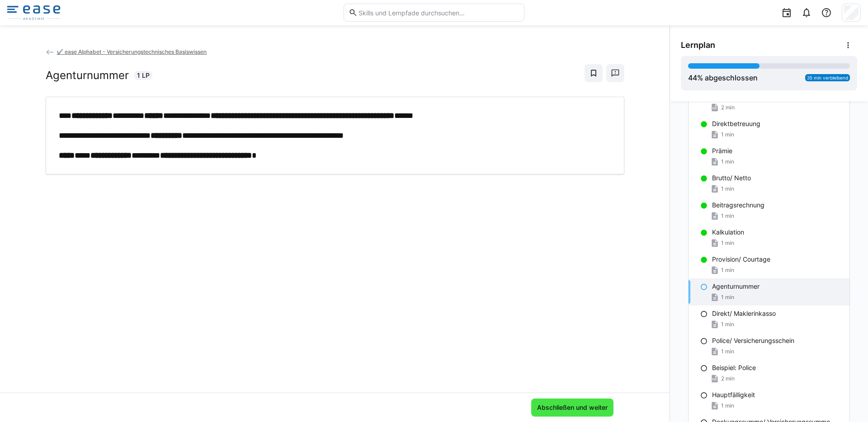 The width and height of the screenshot is (868, 422). Describe the element at coordinates (754, 341) in the screenshot. I see `p: Police/ Versicherungsschein` at that location.